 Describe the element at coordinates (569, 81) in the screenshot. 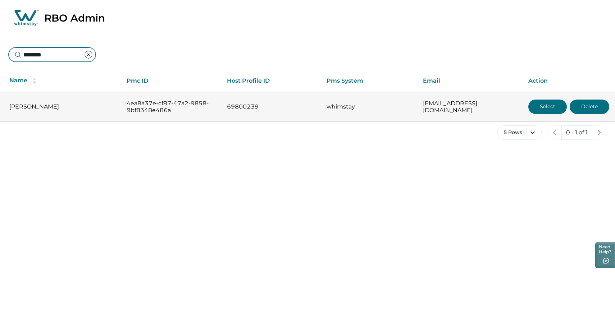

I see `th: Action` at that location.